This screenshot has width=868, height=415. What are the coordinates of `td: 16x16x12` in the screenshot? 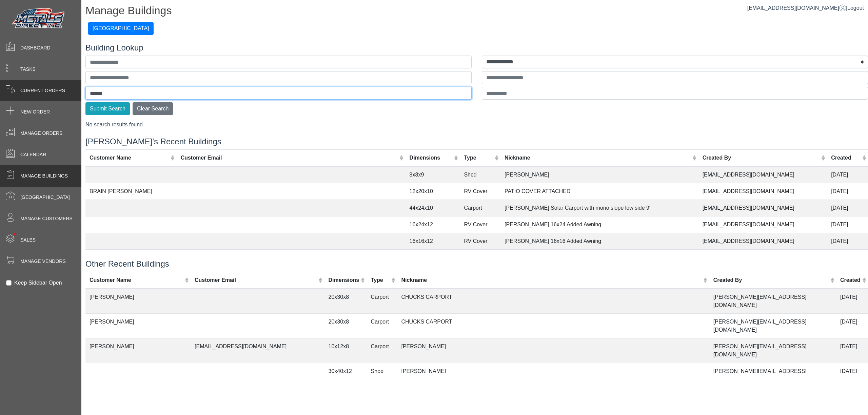 It's located at (433, 241).